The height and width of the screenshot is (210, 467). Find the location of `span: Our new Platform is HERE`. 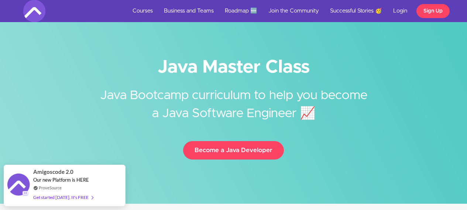

span: Our new Platform is HERE is located at coordinates (61, 180).